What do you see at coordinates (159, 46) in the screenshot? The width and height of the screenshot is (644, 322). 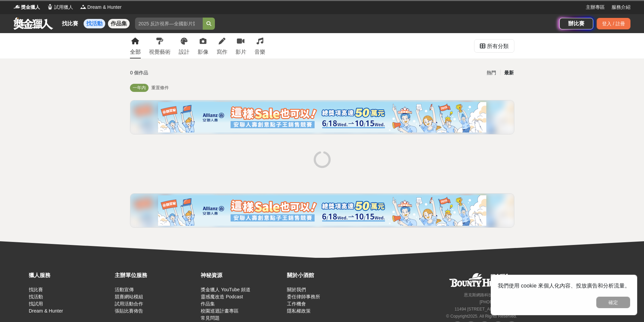 I see `a: 視覺藝術` at bounding box center [159, 46].